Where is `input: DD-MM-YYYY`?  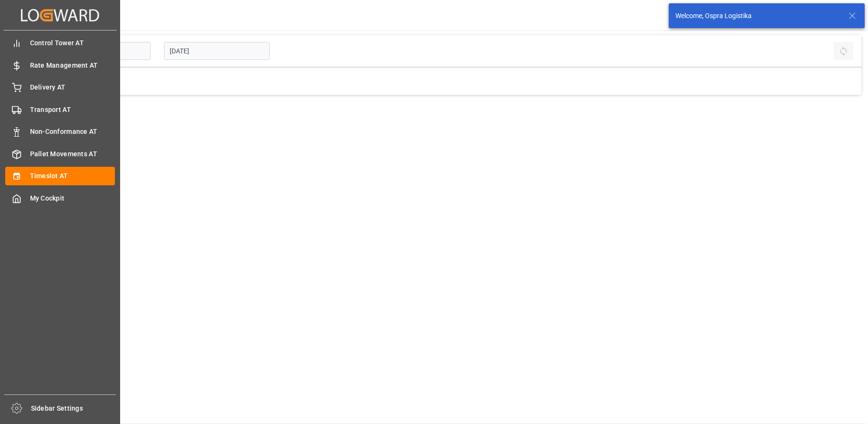
input: DD-MM-YYYY is located at coordinates (217, 51).